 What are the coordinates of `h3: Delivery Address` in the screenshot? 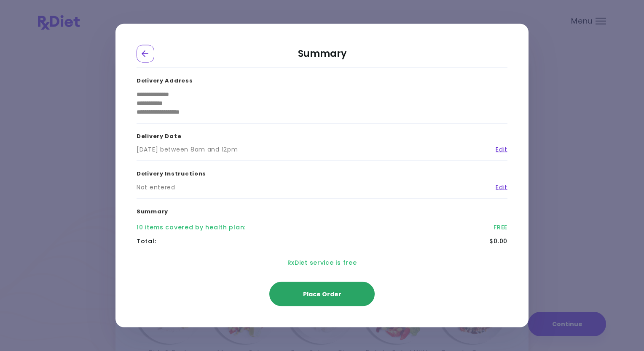 It's located at (322, 79).